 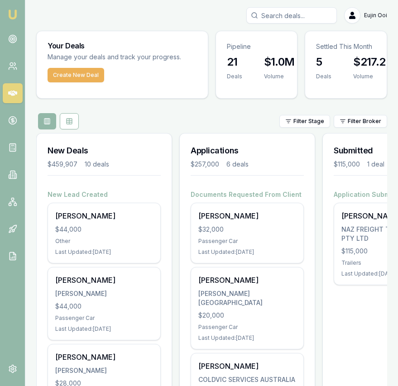 I want to click on div: $32,000, so click(x=247, y=229).